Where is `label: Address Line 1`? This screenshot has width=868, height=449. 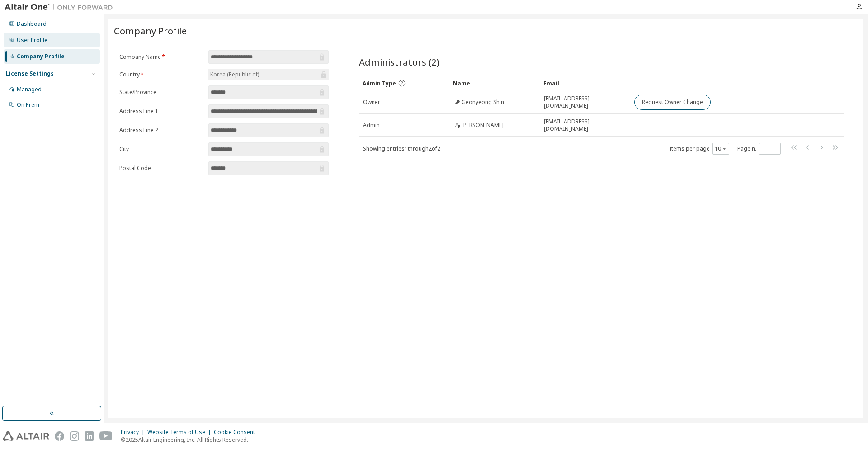 label: Address Line 1 is located at coordinates (161, 111).